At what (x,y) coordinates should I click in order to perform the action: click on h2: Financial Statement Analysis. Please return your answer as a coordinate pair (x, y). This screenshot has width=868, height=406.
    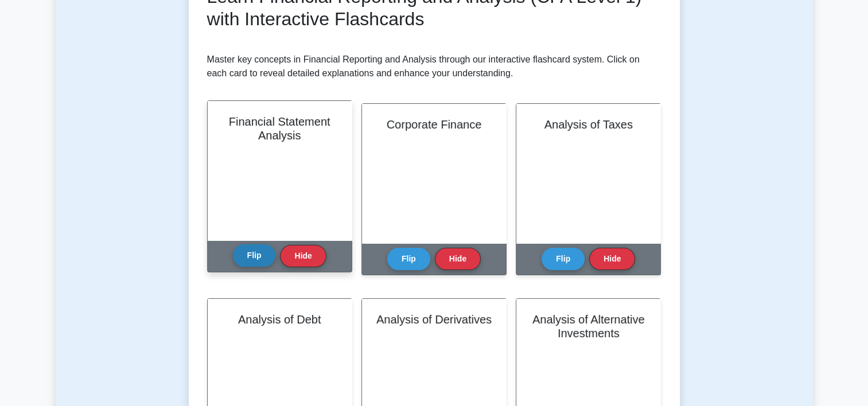
    Looking at the image, I should click on (279, 129).